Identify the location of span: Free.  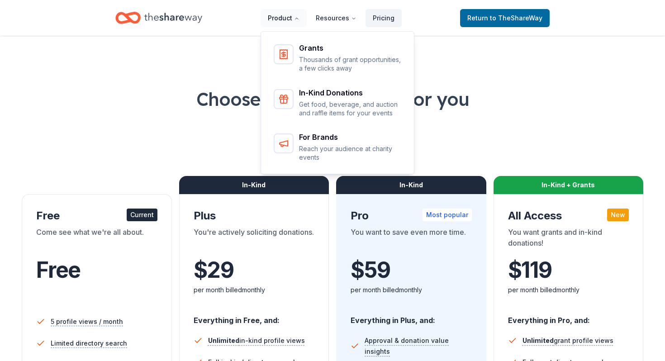
(58, 270).